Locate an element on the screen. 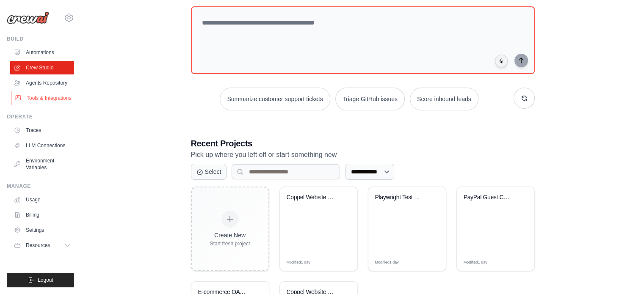 This screenshot has height=294, width=644. a: Traces is located at coordinates (42, 130).